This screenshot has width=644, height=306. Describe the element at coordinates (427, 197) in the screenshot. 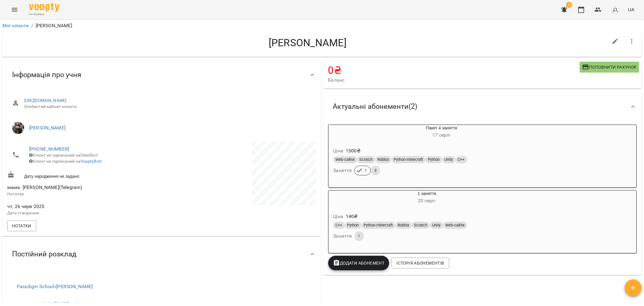

I see `div: 1 заняття` at that location.